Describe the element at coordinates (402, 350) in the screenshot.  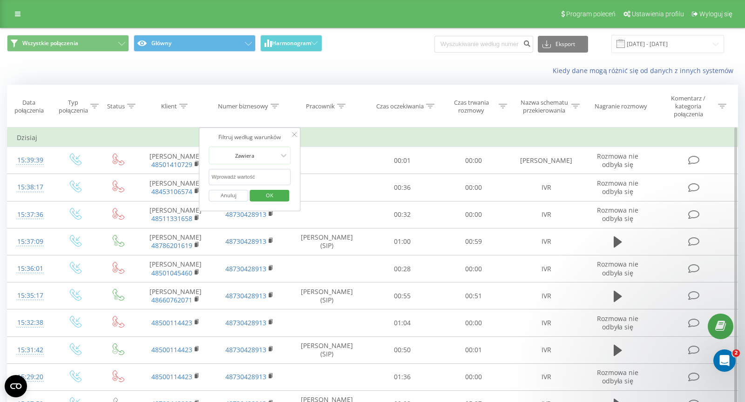
I see `td: 00:50` at that location.